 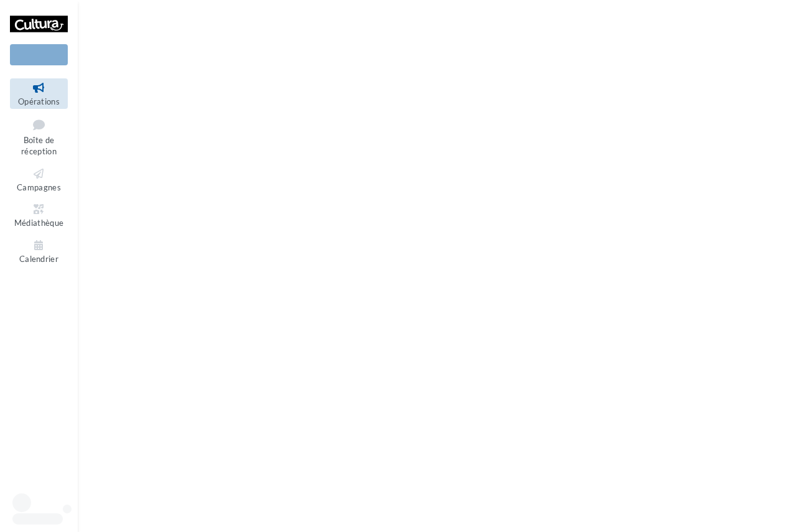 I want to click on a: Calendrier, so click(x=39, y=251).